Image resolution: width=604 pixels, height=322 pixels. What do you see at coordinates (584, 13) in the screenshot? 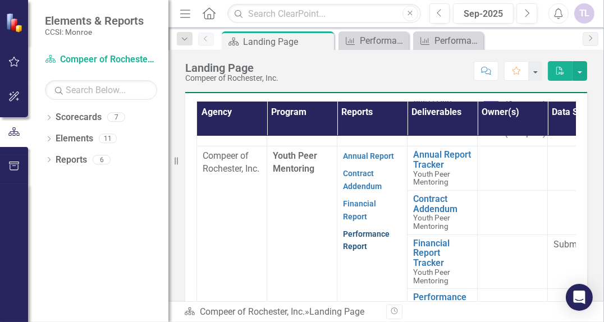
I see `div: TL` at bounding box center [584, 13].